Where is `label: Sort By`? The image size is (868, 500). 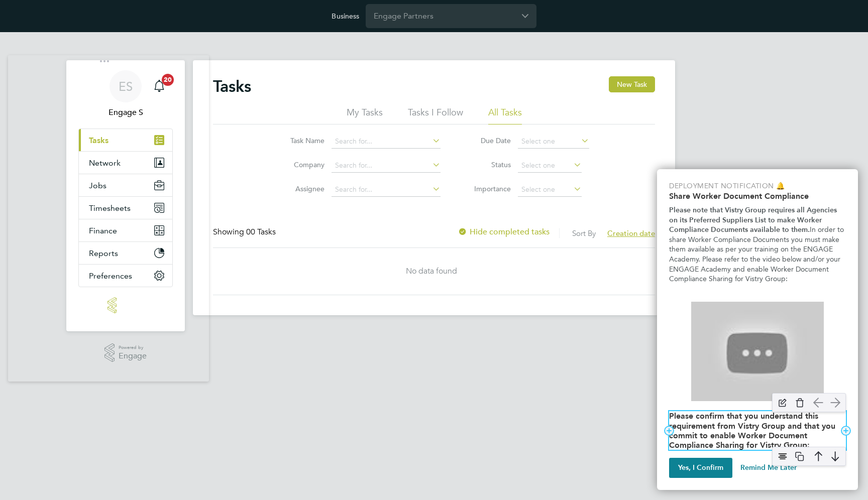 label: Sort By is located at coordinates (584, 233).